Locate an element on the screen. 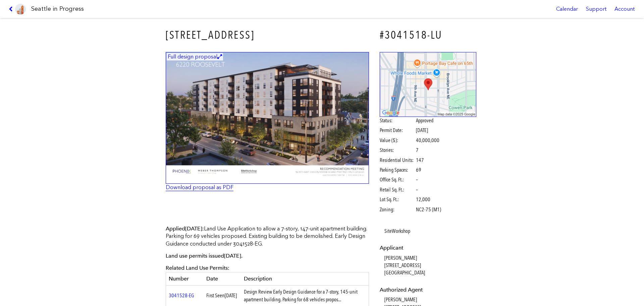  img: 1.jpg is located at coordinates (267, 118).